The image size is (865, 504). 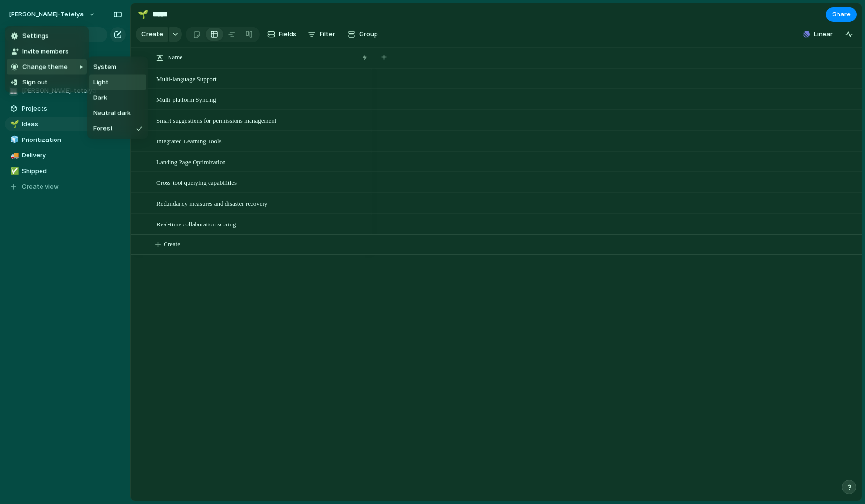 I want to click on span: Sign out, so click(x=35, y=82).